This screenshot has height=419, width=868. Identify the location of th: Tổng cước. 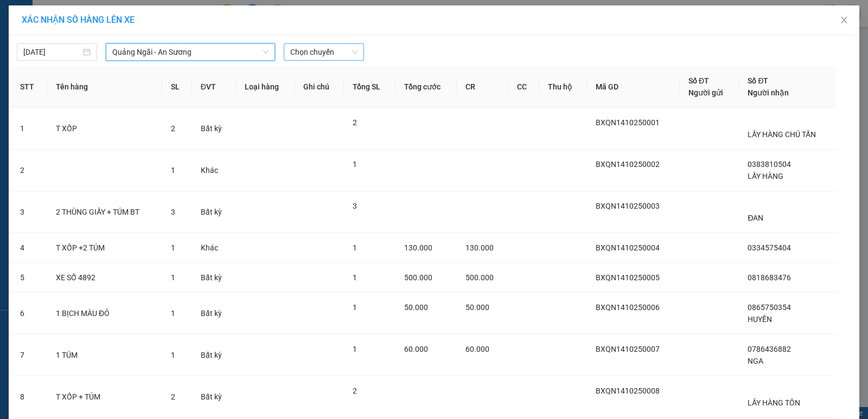
(426, 87).